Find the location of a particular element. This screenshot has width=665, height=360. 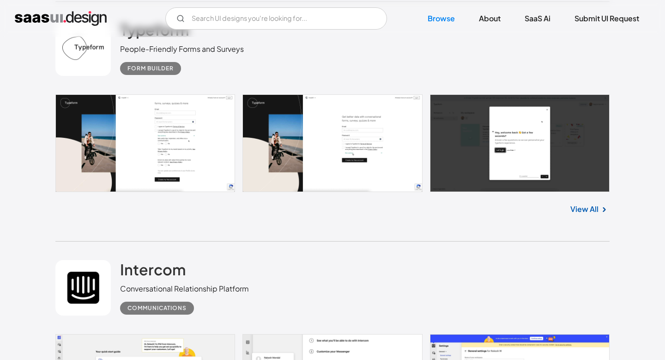

a: home is located at coordinates (61, 18).